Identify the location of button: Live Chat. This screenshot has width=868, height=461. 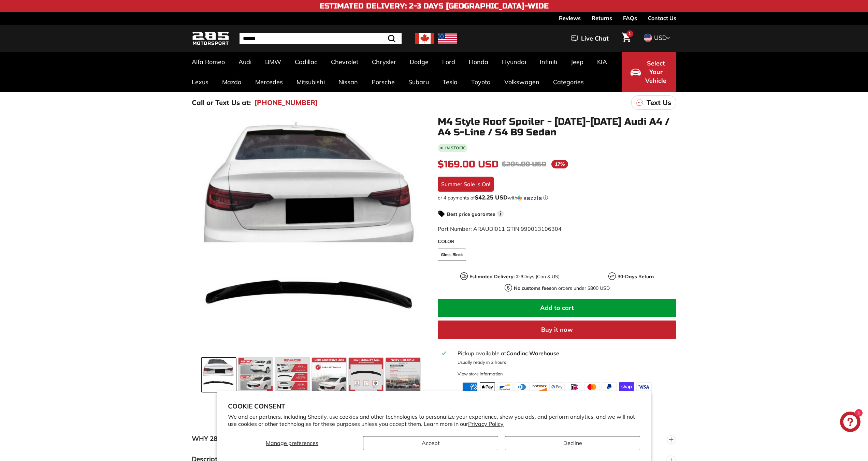
(590, 38).